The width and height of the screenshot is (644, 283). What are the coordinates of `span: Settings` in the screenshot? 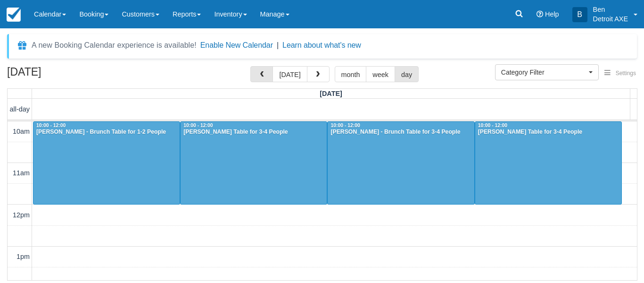 It's located at (626, 73).